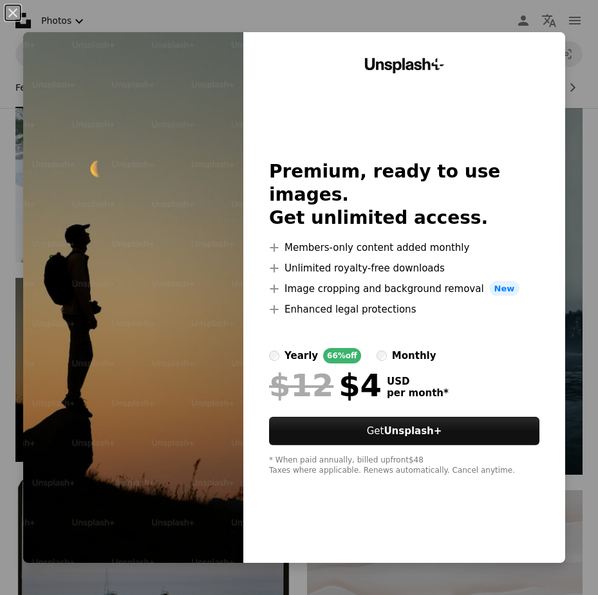  Describe the element at coordinates (404, 289) in the screenshot. I see `li: Image cropping and background removal` at that location.